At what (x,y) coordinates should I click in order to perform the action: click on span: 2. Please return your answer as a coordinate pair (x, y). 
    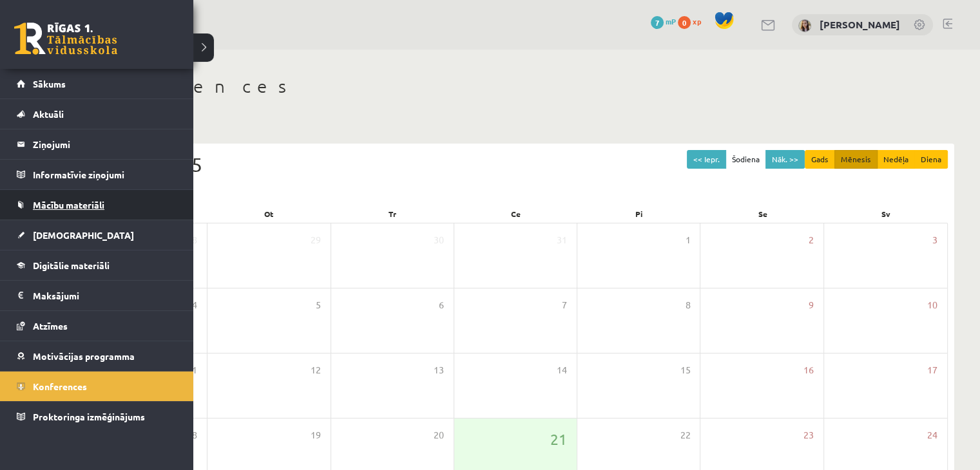
    Looking at the image, I should click on (811, 241).